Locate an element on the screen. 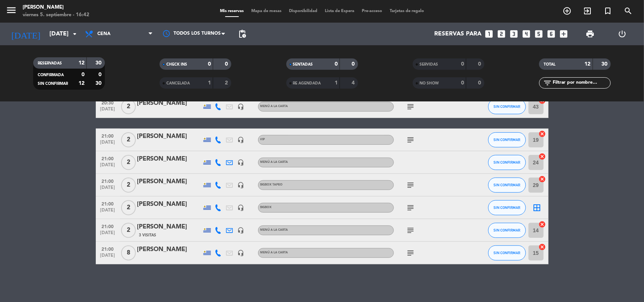 The image size is (644, 302). span: SERVIDAS is located at coordinates (429, 65).